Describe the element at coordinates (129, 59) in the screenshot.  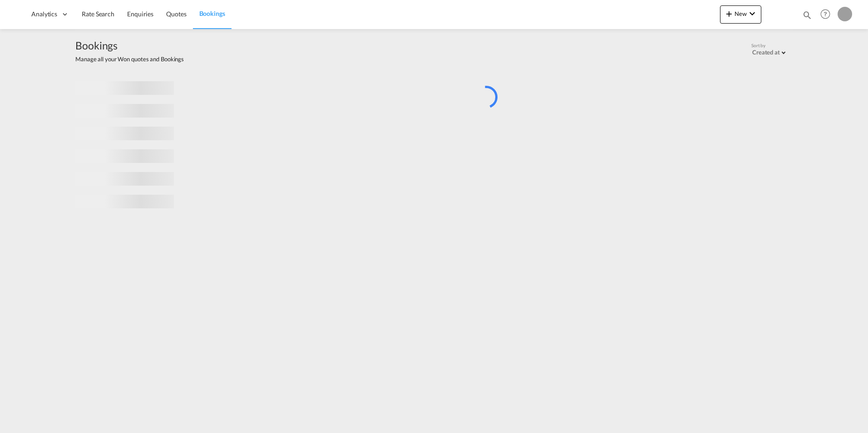
I see `span: Manage all your Won quotes and Bookings` at that location.